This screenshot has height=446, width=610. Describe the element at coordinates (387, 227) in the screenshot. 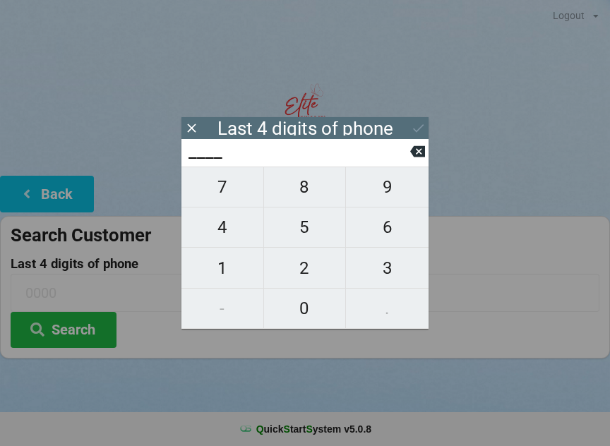

I see `span: 6` at that location.